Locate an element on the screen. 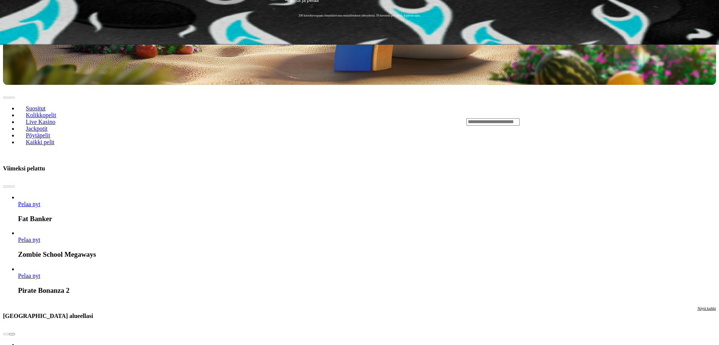  a: Jackpotit is located at coordinates (36, 128).